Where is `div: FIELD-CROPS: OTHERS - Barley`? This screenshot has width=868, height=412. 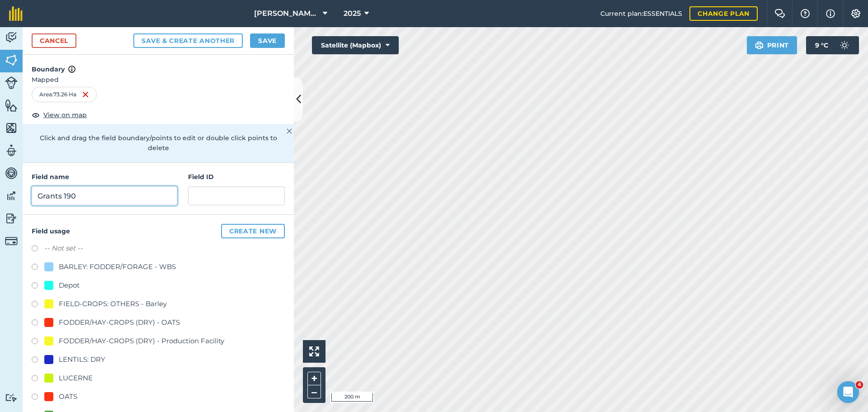 div: FIELD-CROPS: OTHERS - Barley is located at coordinates (113, 304).